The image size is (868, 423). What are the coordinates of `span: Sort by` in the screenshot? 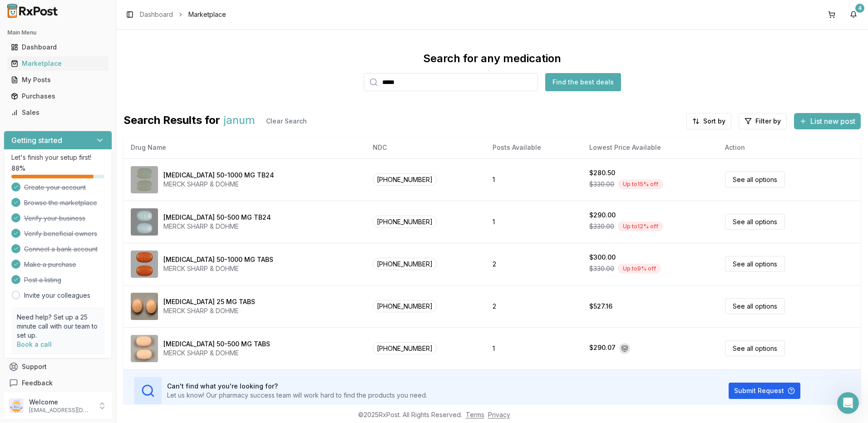 It's located at (714, 121).